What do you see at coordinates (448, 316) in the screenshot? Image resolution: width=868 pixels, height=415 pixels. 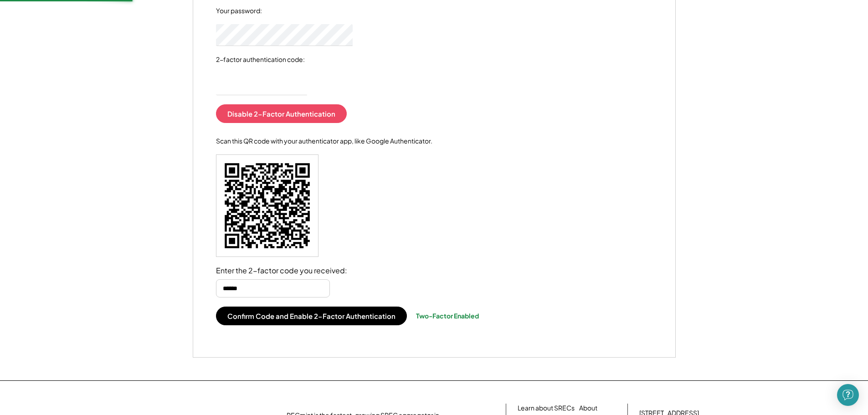 I see `div: Two-Factor Enabled` at bounding box center [448, 316].